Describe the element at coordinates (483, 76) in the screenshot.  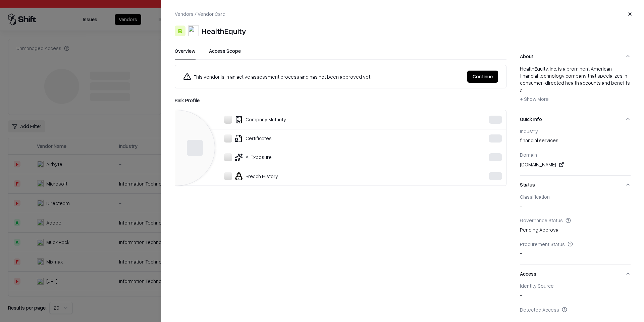
I see `button: Continue` at that location.